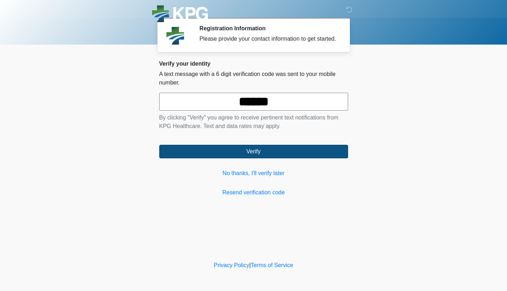 This screenshot has width=507, height=291. What do you see at coordinates (254, 192) in the screenshot?
I see `a: Resend verification code` at bounding box center [254, 192].